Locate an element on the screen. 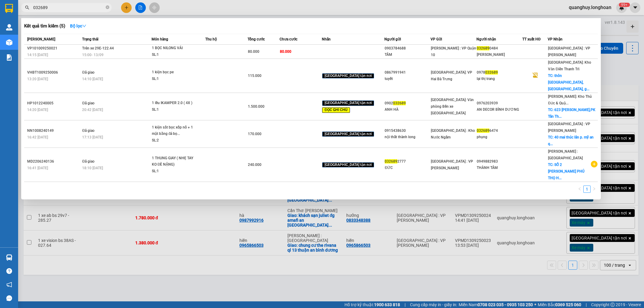 The image size is (644, 308). div: 1 THUNG GIAY ( NHẸ TAY KO ĐÈ NẶNG) is located at coordinates (175, 161).